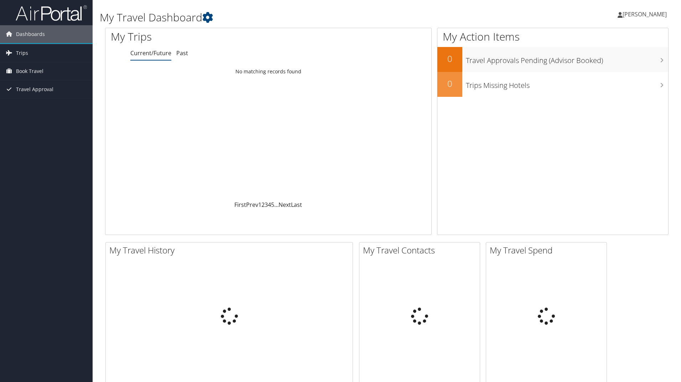 Image resolution: width=681 pixels, height=382 pixels. What do you see at coordinates (567, 84) in the screenshot?
I see `h3: Trips Missing Hotels` at bounding box center [567, 84].